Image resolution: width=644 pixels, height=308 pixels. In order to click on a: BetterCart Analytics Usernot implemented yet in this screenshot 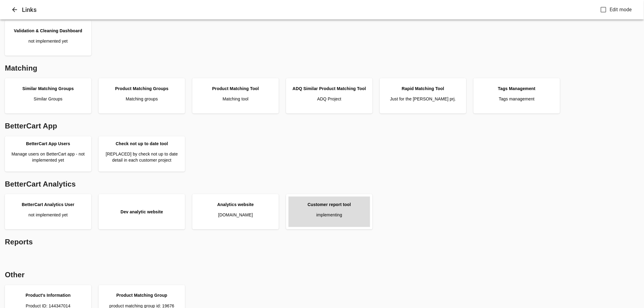, I will do `click(48, 212)`.